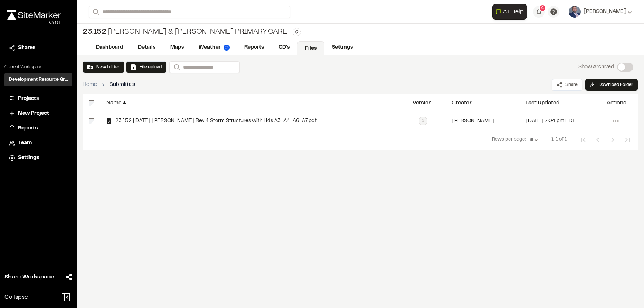 The image size is (644, 308). I want to click on button: Download Folder, so click(612, 85).